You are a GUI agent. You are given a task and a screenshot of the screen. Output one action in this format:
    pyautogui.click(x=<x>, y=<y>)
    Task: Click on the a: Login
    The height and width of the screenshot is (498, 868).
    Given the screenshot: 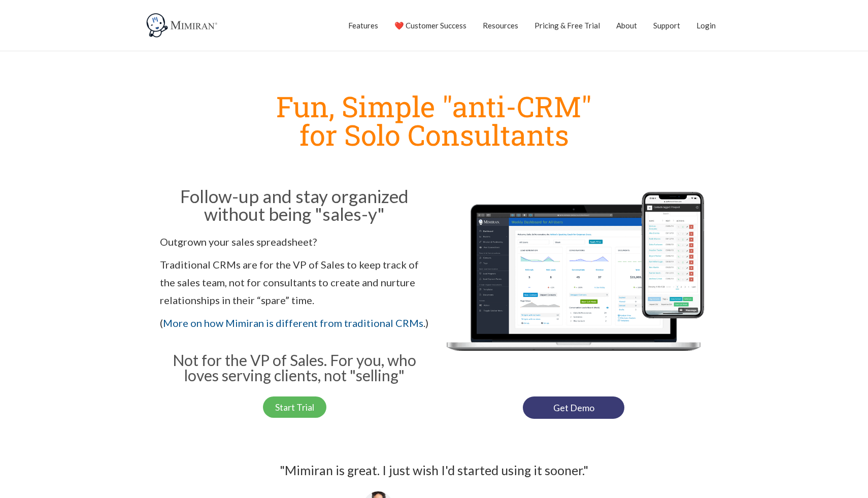 What is the action you would take?
    pyautogui.click(x=706, y=25)
    